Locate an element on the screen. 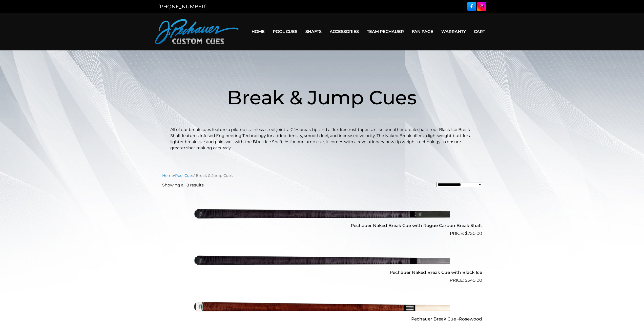 The height and width of the screenshot is (322, 644). img: Pechauer Custom Cues is located at coordinates (197, 32).